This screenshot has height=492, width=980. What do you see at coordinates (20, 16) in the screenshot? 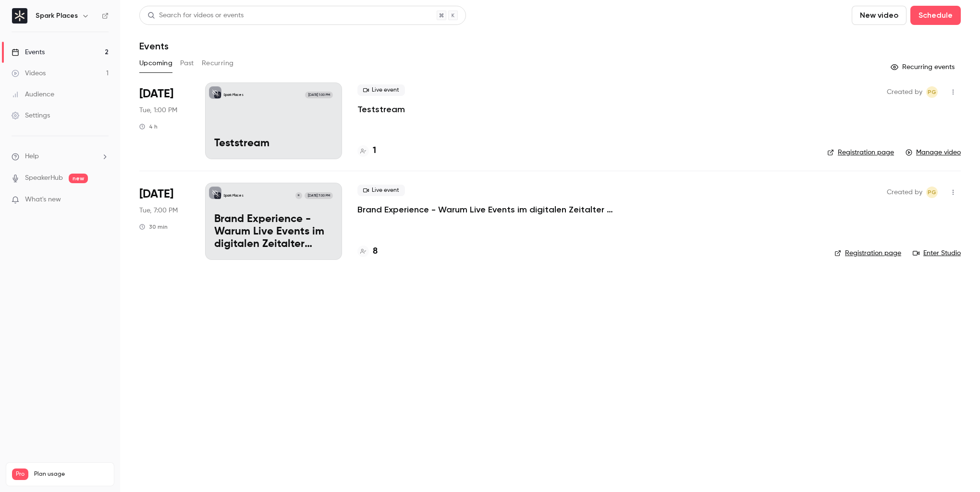
I see `img: Spark Places` at bounding box center [20, 16].